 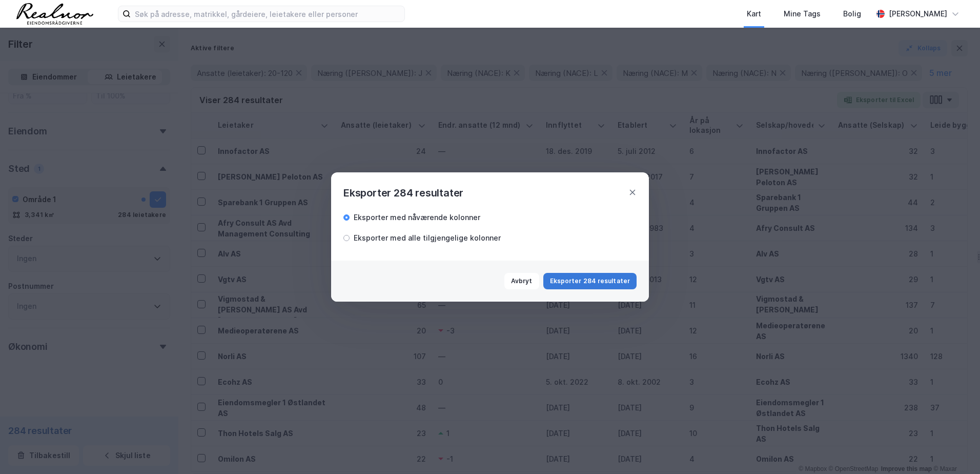 I want to click on div: Eksporter med nåværende kolonner, so click(x=417, y=217).